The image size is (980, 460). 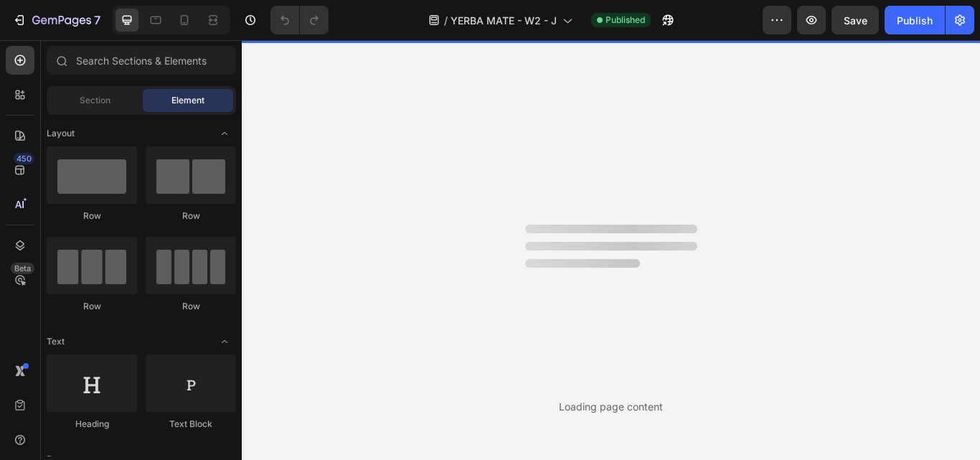 What do you see at coordinates (610, 406) in the screenshot?
I see `div: Loading page content` at bounding box center [610, 406].